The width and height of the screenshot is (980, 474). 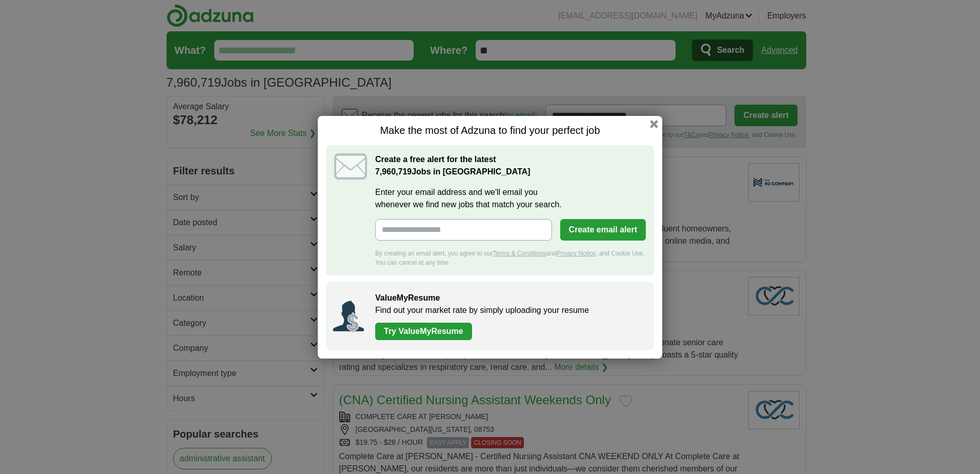 I want to click on div: By creating an email alert, you agree to our and , and Cookie Use. You can cancel at any time., so click(x=510, y=258).